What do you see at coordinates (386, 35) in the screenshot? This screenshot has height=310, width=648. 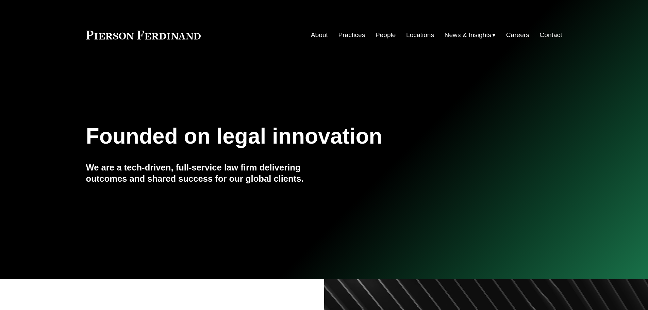 I see `a: People` at bounding box center [386, 35].